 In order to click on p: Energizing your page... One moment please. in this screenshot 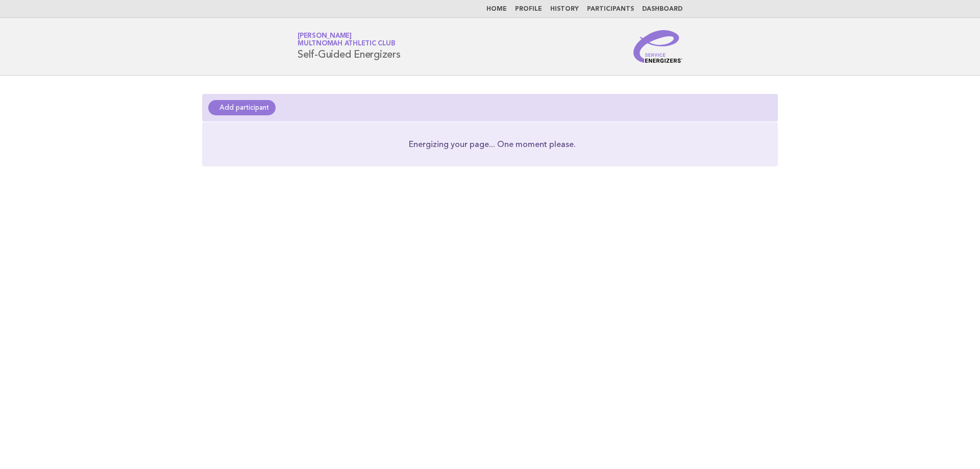, I will do `click(492, 144)`.